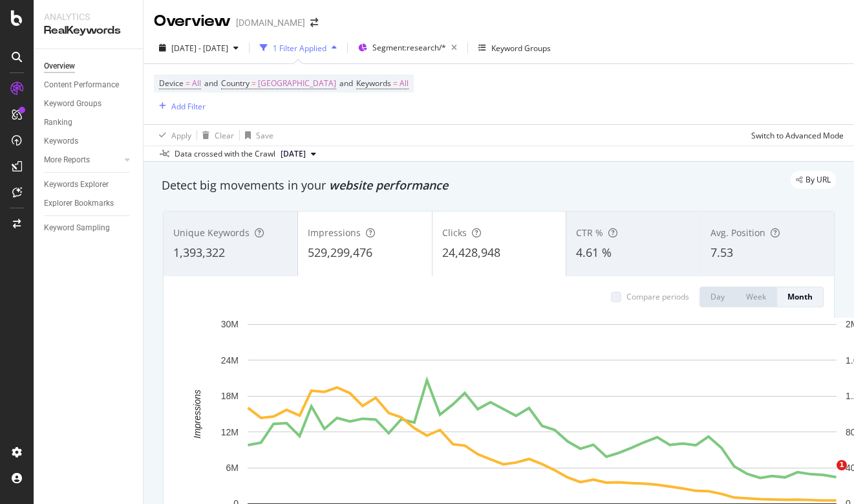  I want to click on button: Apply, so click(173, 135).